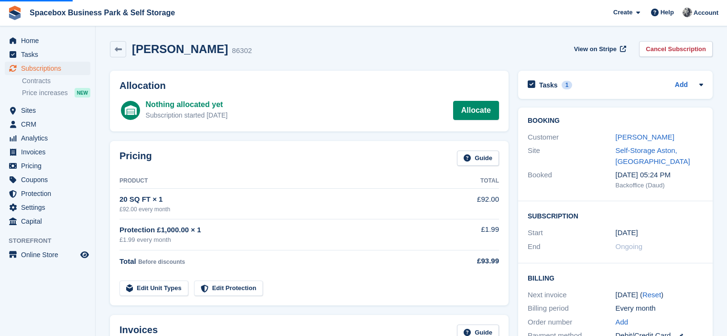 This screenshot has width=727, height=336. What do you see at coordinates (474, 204) in the screenshot?
I see `td: £92.00` at bounding box center [474, 204].